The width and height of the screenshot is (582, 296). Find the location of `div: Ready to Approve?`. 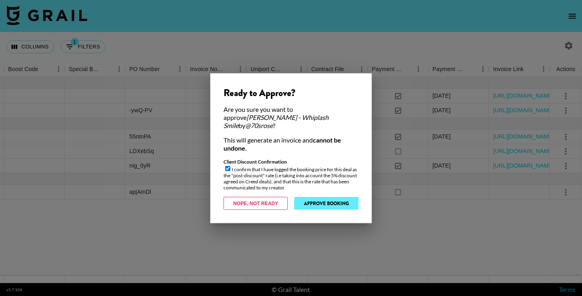

div: Ready to Approve? is located at coordinates (291, 93).